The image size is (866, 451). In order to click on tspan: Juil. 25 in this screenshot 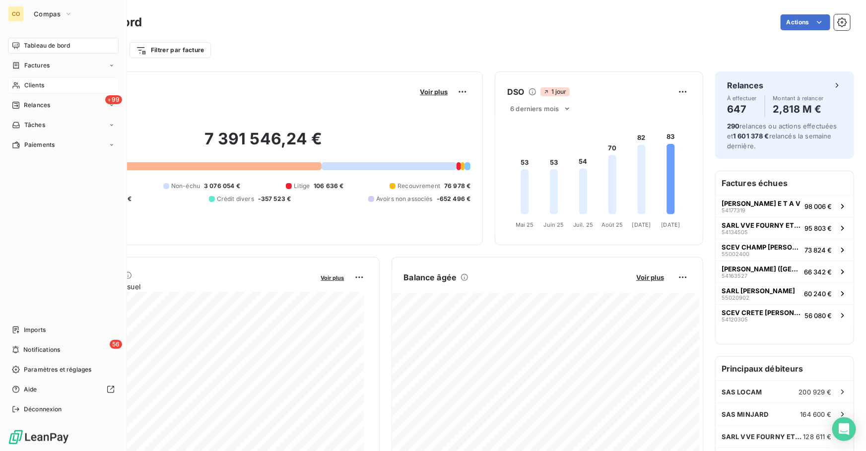, I will do `click(583, 225)`.